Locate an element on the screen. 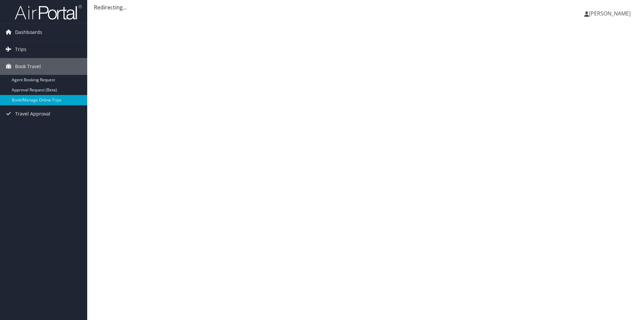 This screenshot has width=644, height=320. div: Redirecting... is located at coordinates (366, 7).